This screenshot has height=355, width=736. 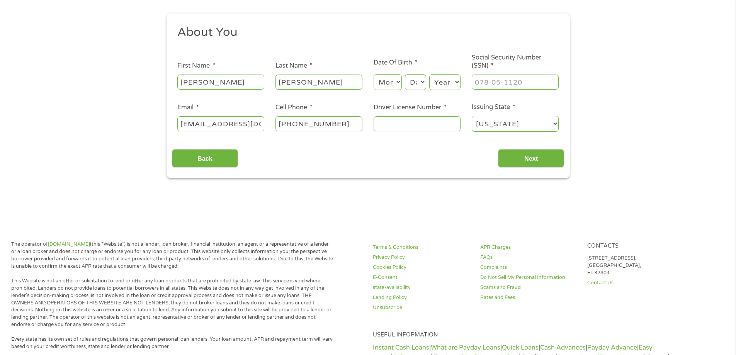 What do you see at coordinates (401, 347) in the screenshot?
I see `a: Instant Cash Loans` at bounding box center [401, 347].